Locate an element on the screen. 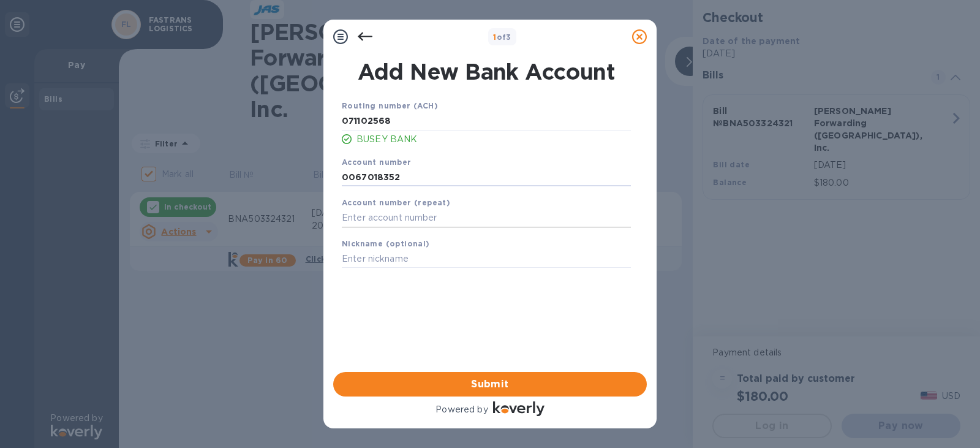  span: 1 is located at coordinates (494, 37).